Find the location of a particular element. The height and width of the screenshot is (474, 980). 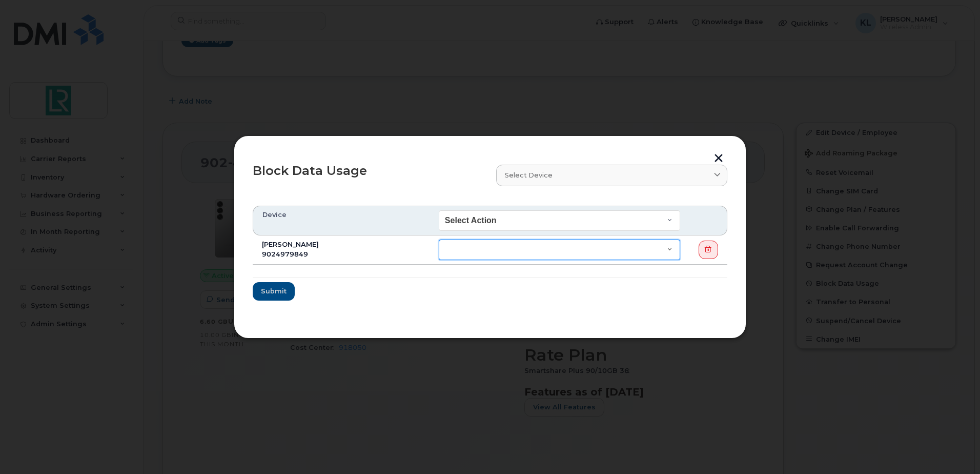

span: Submit is located at coordinates (273, 290).